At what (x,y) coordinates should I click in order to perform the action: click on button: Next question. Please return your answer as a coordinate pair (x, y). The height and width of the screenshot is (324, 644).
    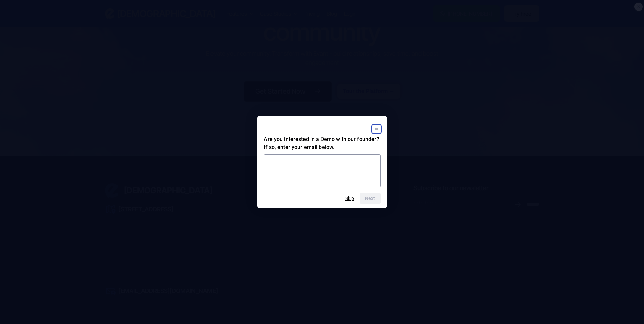
    Looking at the image, I should click on (370, 199).